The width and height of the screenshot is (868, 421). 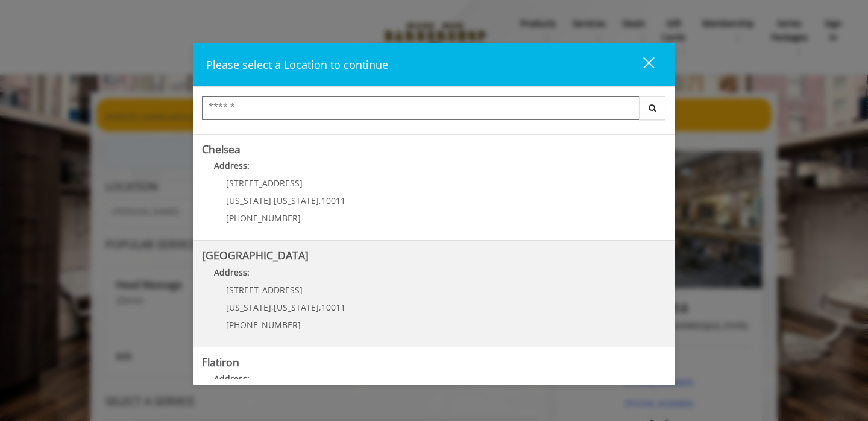 What do you see at coordinates (421, 108) in the screenshot?
I see `input: Search Center` at bounding box center [421, 108].